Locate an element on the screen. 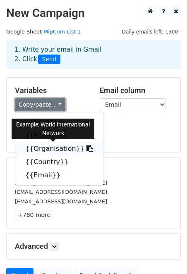 Image resolution: width=187 pixels, height=274 pixels. a: +780 more is located at coordinates (34, 215).